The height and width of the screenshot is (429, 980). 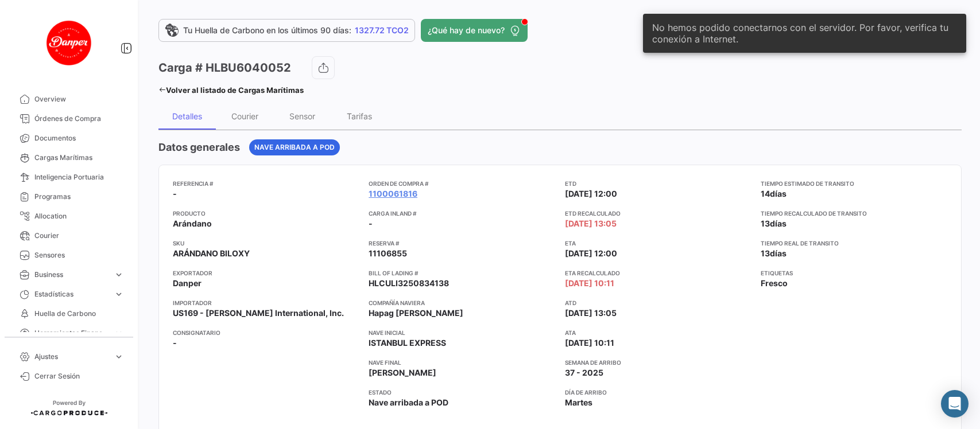 What do you see at coordinates (392, 193) in the screenshot?
I see `a: 1100061816` at bounding box center [392, 193].